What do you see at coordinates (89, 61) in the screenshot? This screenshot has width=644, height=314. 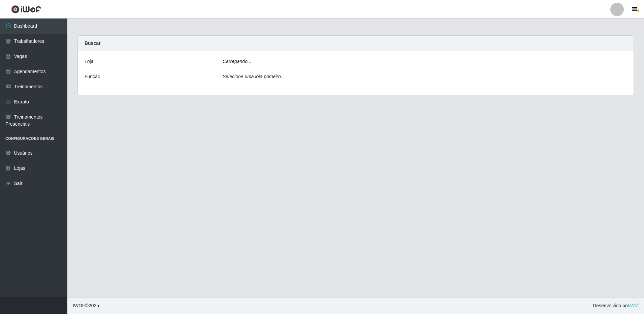 I see `label: Loja` at bounding box center [89, 61].